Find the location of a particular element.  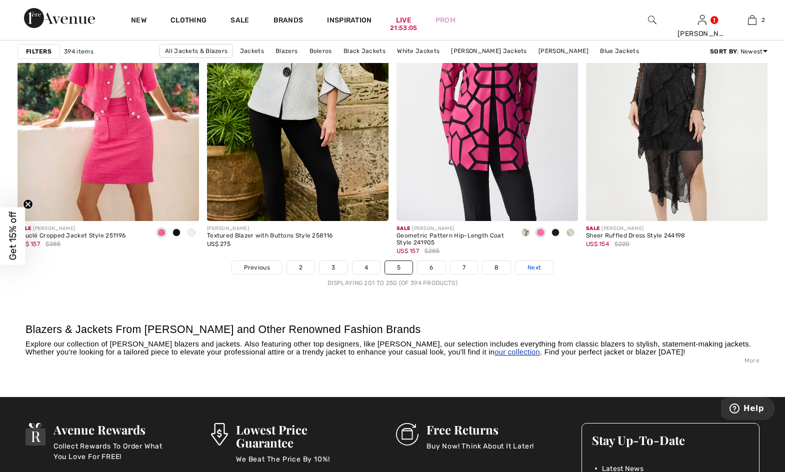

div: Geometric Pattern Hip-Length Coat Style 241905 is located at coordinates (453, 239).